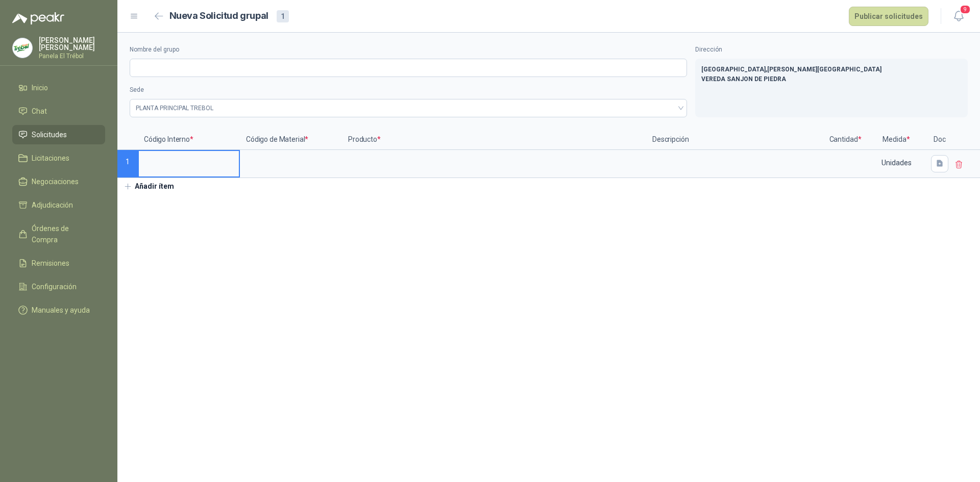  Describe the element at coordinates (408, 108) in the screenshot. I see `span: PLANTA PRINCIPAL TREBOL` at that location.